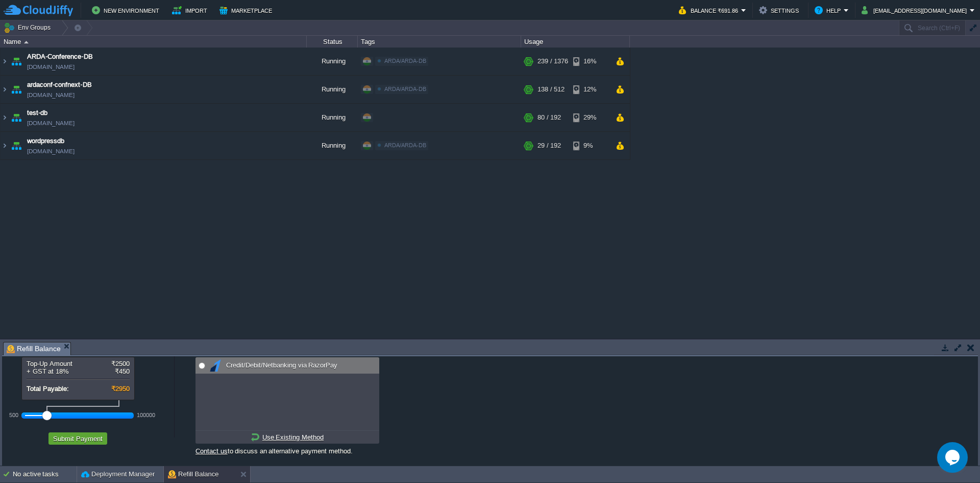 The image size is (980, 483). What do you see at coordinates (78, 363) in the screenshot?
I see `div: Top-Up Amount` at bounding box center [78, 363].